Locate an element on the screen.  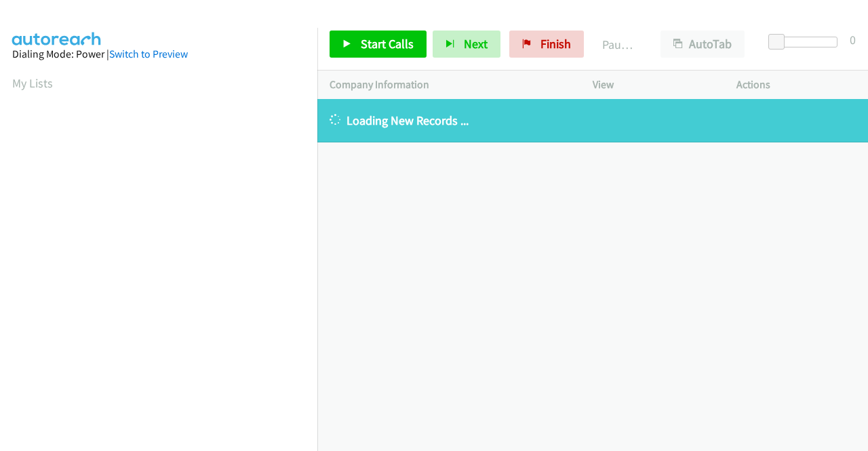
span: Next is located at coordinates (476, 43).